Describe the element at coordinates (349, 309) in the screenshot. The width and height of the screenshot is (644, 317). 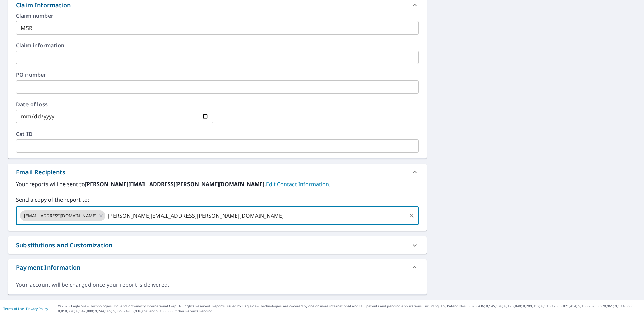
I see `p: © 2025 Eagle View Technologies, Inc. and Pictometry International Corp. All Rights Reserved. Repo...` at that location.